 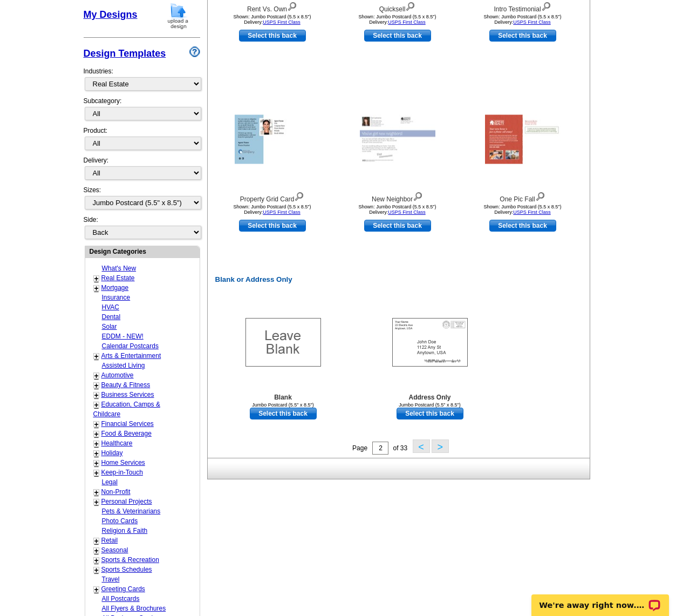 I want to click on a: Travel, so click(x=110, y=579).